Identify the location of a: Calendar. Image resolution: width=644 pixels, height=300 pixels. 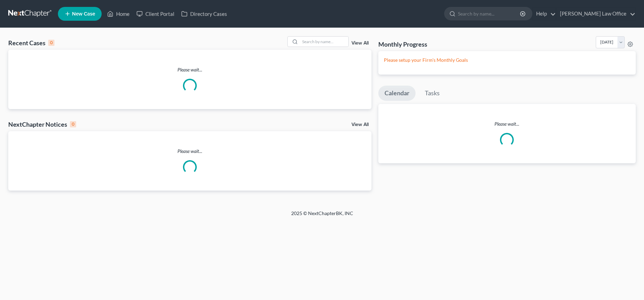
(397, 93).